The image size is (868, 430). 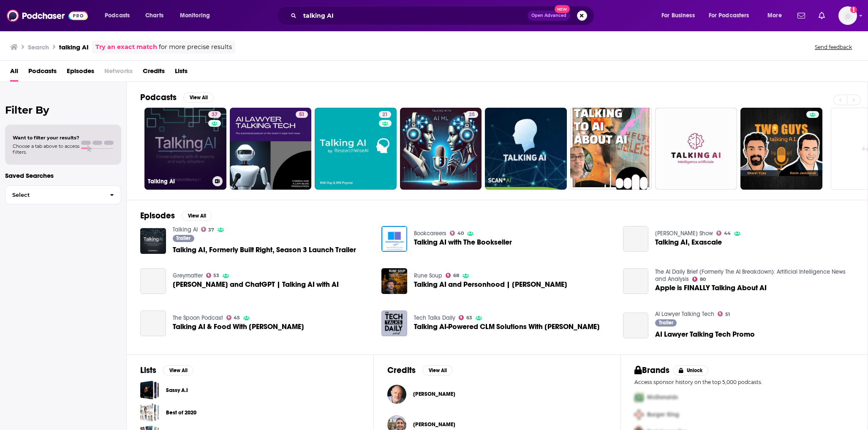 I want to click on h2: Filter By, so click(x=63, y=110).